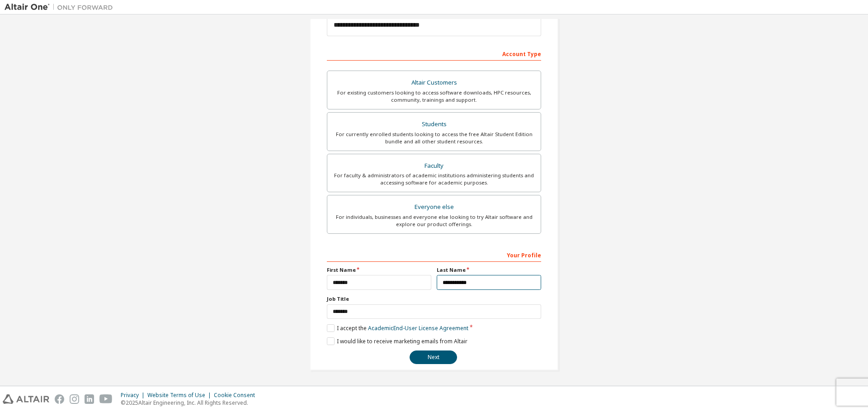 The width and height of the screenshot is (868, 412). I want to click on img: youtube.svg, so click(106, 398).